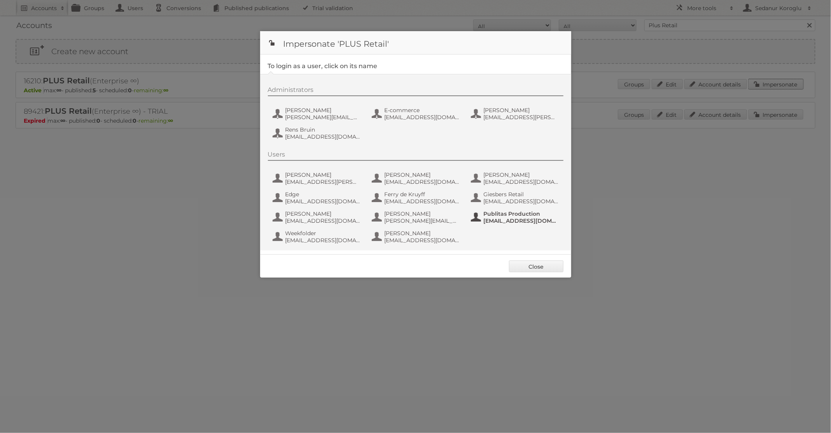 This screenshot has width=831, height=433. Describe the element at coordinates (323, 66) in the screenshot. I see `legend: To login as a user, click on its name` at that location.